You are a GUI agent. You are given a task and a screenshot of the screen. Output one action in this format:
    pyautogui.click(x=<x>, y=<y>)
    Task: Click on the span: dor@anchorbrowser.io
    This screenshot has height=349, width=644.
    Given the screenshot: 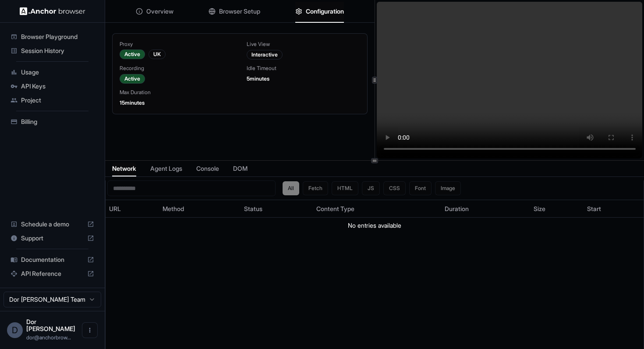 What is the action you would take?
    pyautogui.click(x=49, y=338)
    